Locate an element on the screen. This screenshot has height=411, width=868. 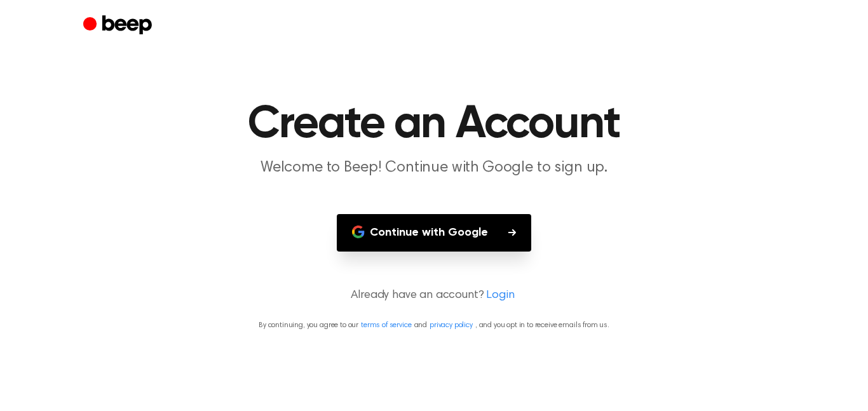
a: Login is located at coordinates (500, 296).